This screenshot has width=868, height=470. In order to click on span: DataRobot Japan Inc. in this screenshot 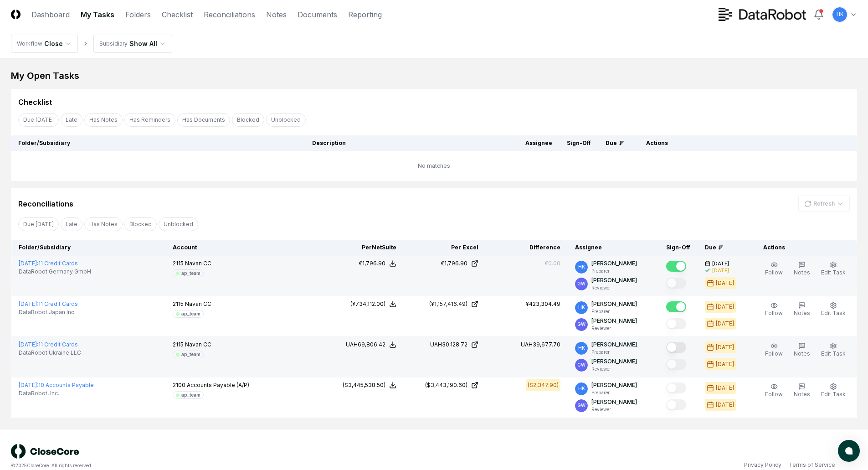, I will do `click(47, 312)`.